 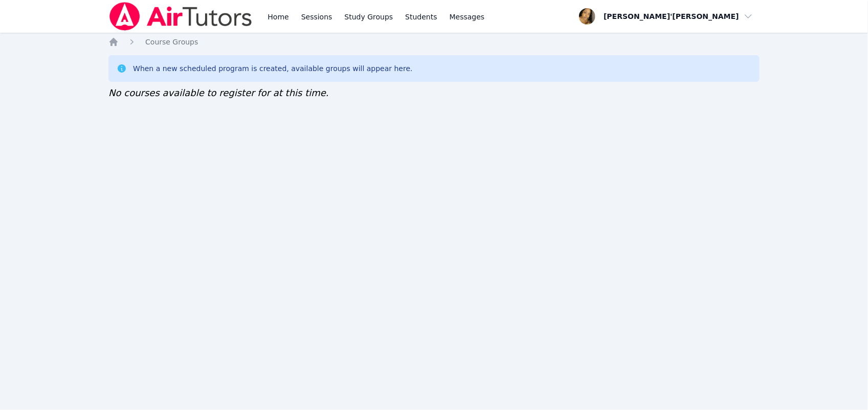 What do you see at coordinates (467, 17) in the screenshot?
I see `span: Messages` at bounding box center [467, 17].